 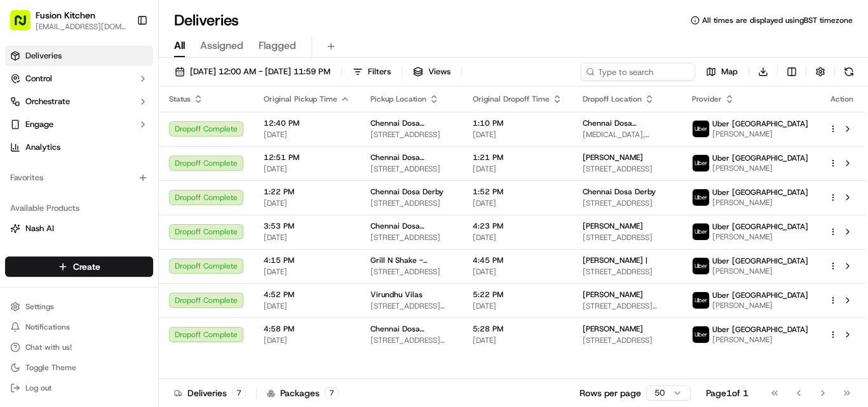 What do you see at coordinates (48, 327) in the screenshot?
I see `span: Notifications` at bounding box center [48, 327].